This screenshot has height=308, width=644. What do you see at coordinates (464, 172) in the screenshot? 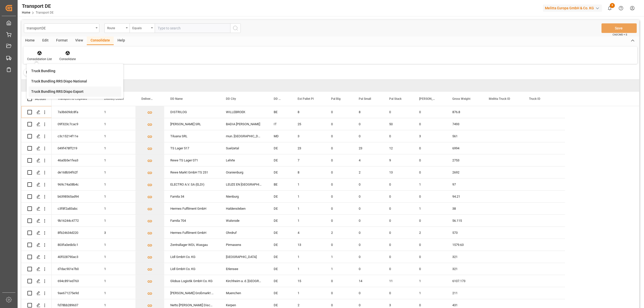
I see `div: 2692` at bounding box center [464, 172].